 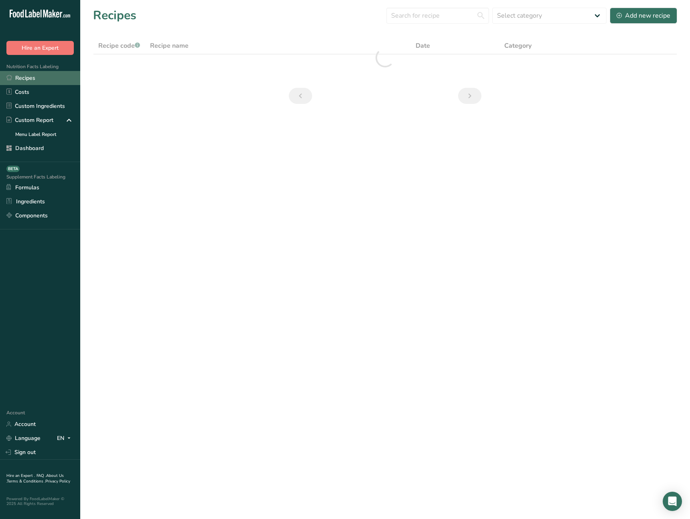 What do you see at coordinates (673, 502) in the screenshot?
I see `div: Open Intercom Messenger` at bounding box center [673, 502].